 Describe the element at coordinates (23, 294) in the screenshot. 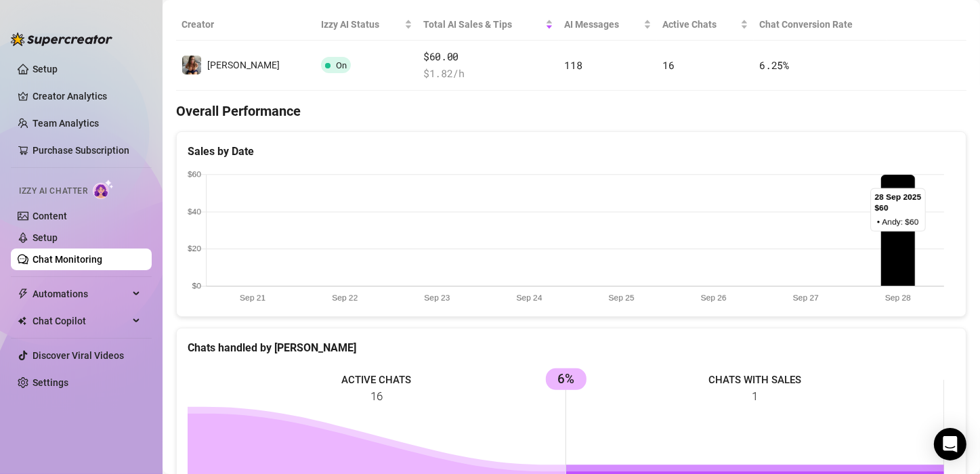

I see `span: thunderbolt` at that location.